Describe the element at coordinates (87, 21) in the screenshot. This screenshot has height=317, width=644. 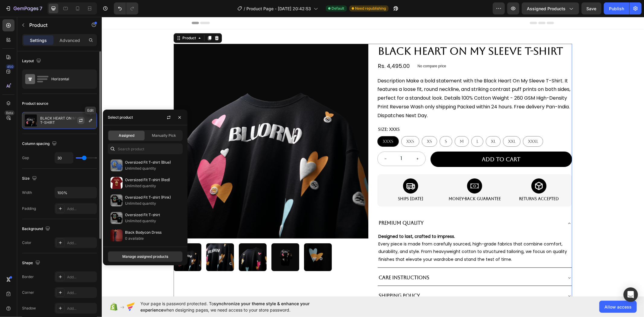
I see `div: Product` at that location.